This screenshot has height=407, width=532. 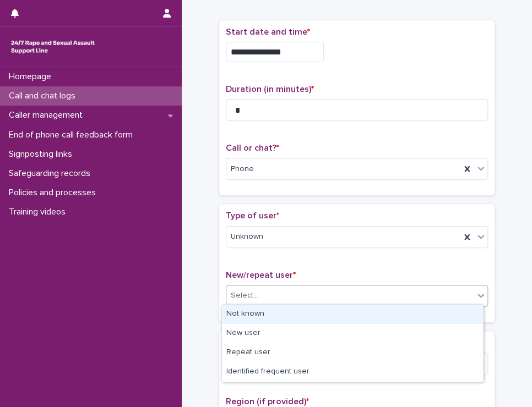 I want to click on p: Call and chat logs, so click(x=44, y=96).